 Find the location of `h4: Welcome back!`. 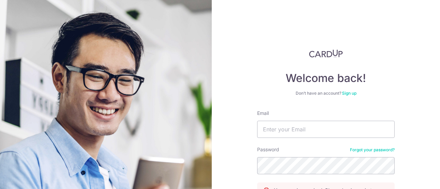

h4: Welcome back! is located at coordinates (326, 78).